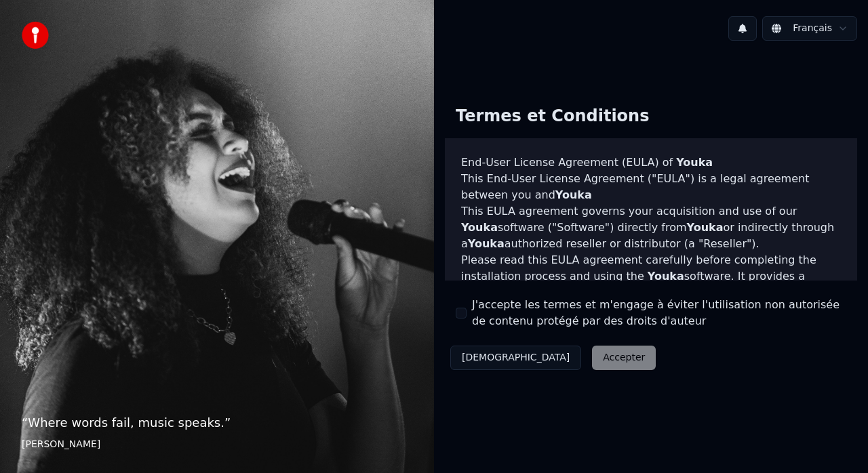 Image resolution: width=868 pixels, height=473 pixels. I want to click on p: “ Where words fail, music speaks. ”, so click(217, 423).